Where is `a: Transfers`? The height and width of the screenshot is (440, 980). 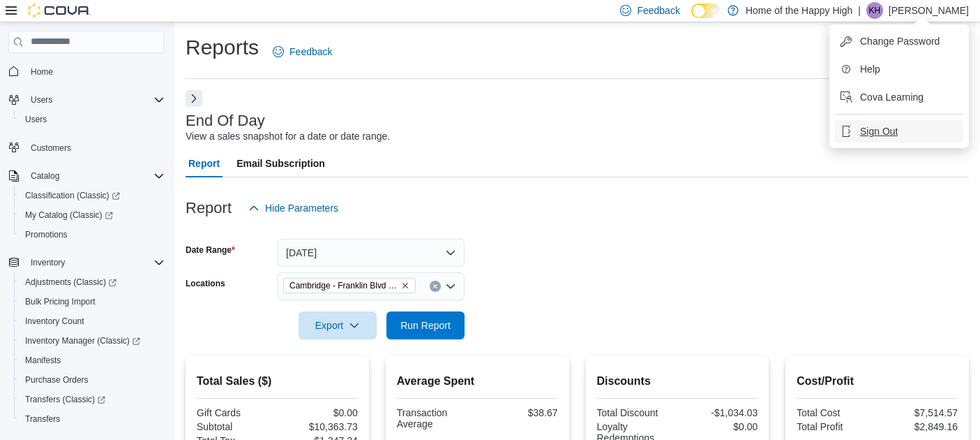
a: Transfers is located at coordinates (42, 419).